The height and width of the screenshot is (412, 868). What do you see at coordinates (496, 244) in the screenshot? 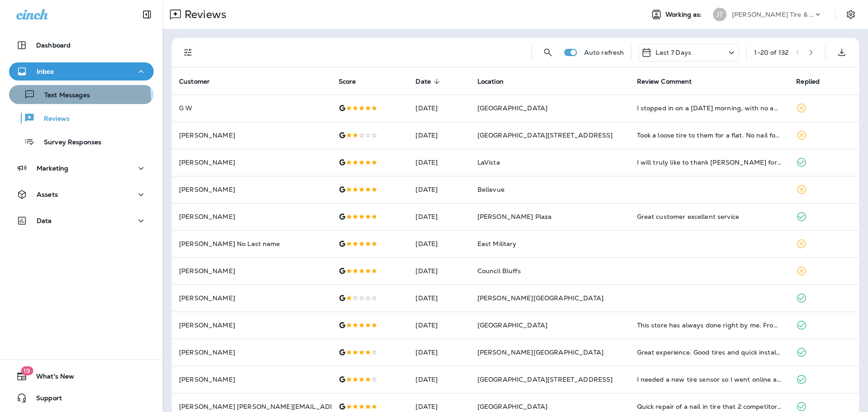
I see `span: East Military` at bounding box center [496, 244].